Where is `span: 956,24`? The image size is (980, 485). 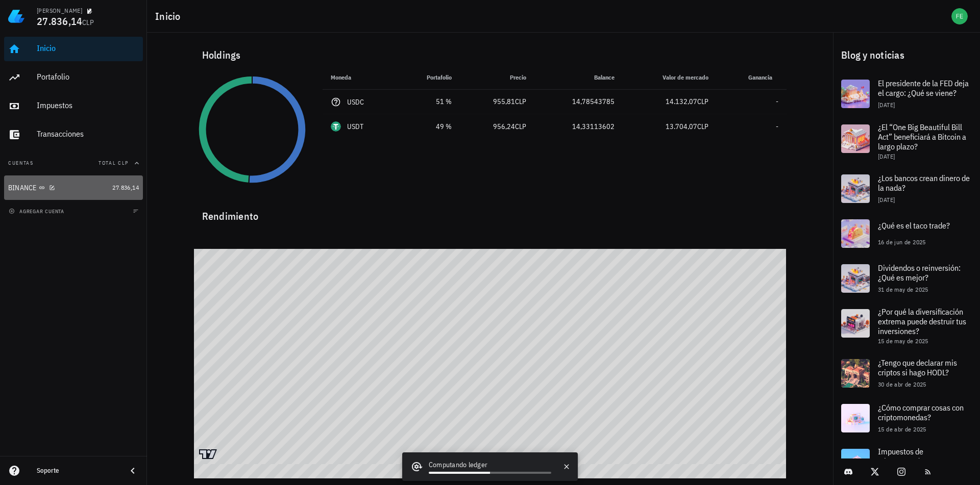 span: 956,24 is located at coordinates (504, 127).